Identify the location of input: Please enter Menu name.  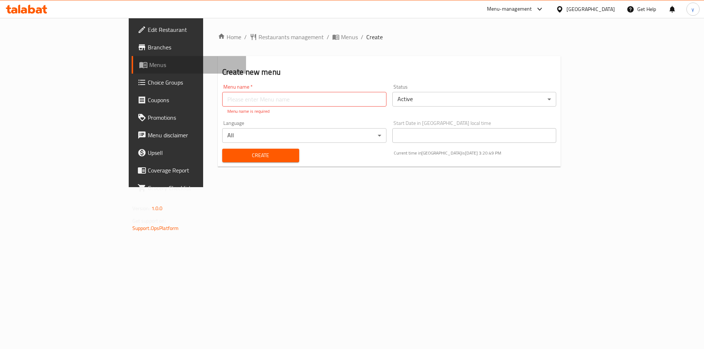
(304, 99).